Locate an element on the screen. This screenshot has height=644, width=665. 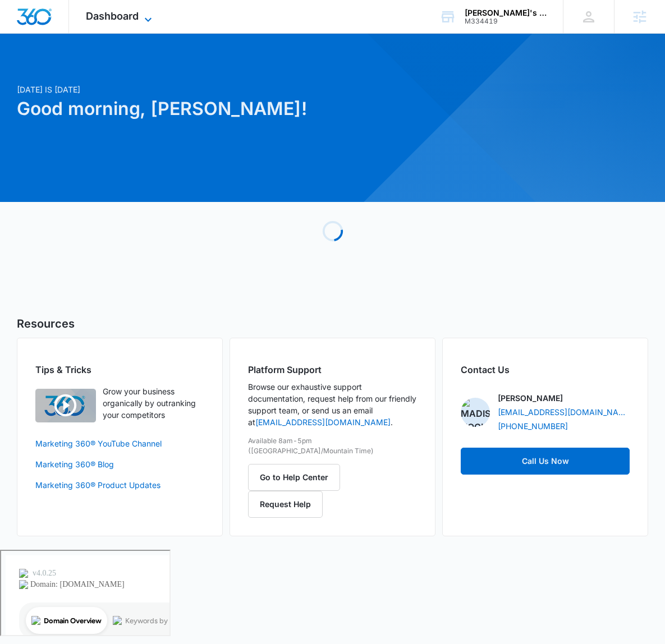
h2: Tips & Tricks is located at coordinates (119, 370).